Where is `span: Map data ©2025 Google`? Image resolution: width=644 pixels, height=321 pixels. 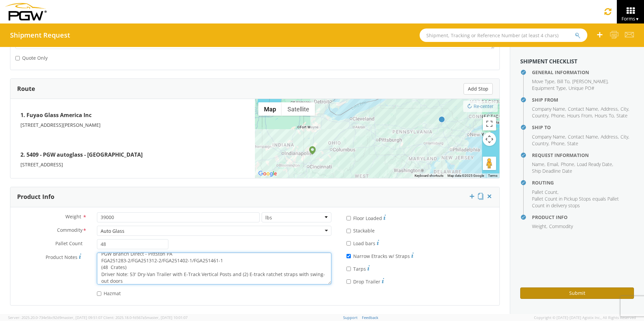 span: Map data ©2025 Google is located at coordinates (466, 175).